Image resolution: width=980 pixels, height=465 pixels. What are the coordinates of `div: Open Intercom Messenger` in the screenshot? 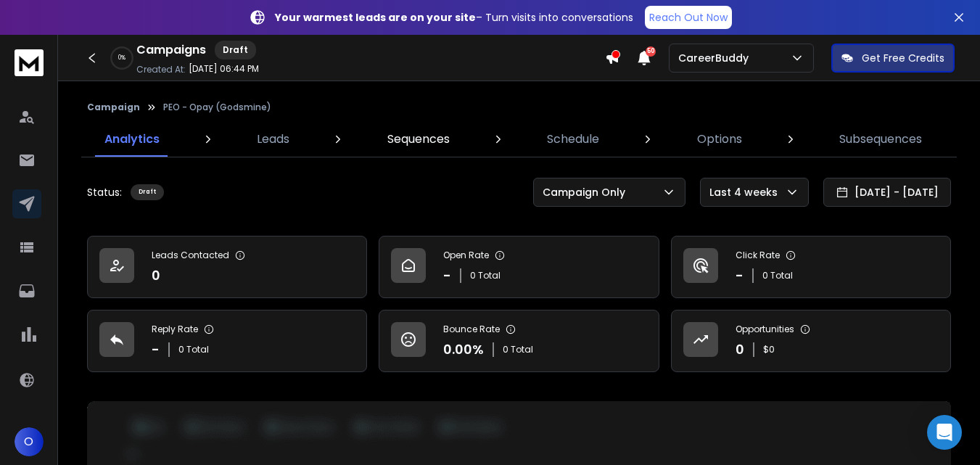 It's located at (944, 432).